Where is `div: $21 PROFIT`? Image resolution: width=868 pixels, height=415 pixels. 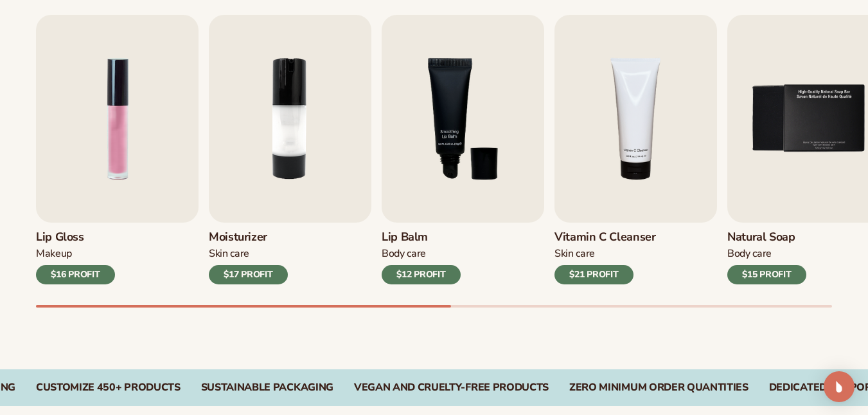
div: $21 PROFIT is located at coordinates (593, 275).